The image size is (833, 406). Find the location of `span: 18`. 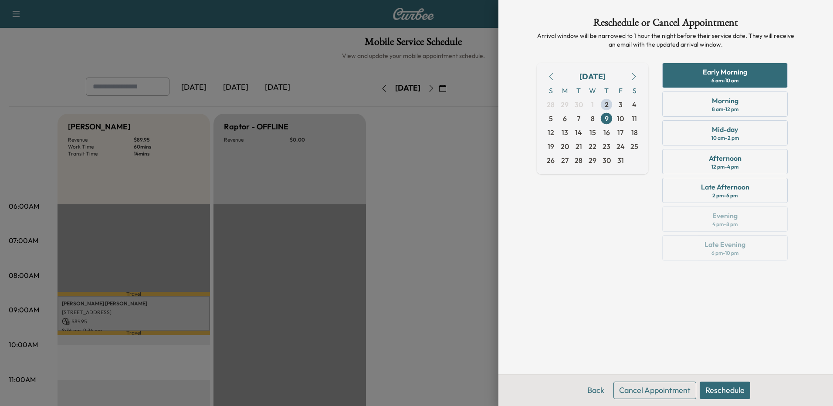

span: 18 is located at coordinates (635, 133).